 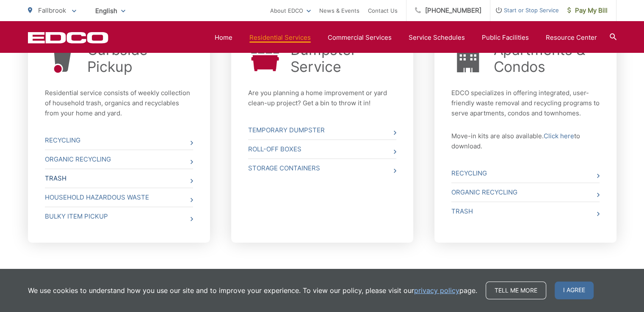 I want to click on a: Apartments & Condos, so click(x=546, y=58).